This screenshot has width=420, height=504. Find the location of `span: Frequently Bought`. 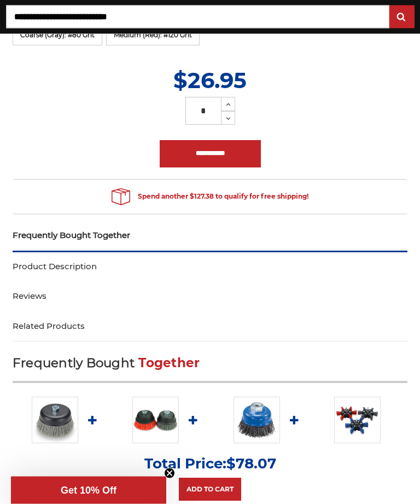

span: Frequently Bought is located at coordinates (73, 363).